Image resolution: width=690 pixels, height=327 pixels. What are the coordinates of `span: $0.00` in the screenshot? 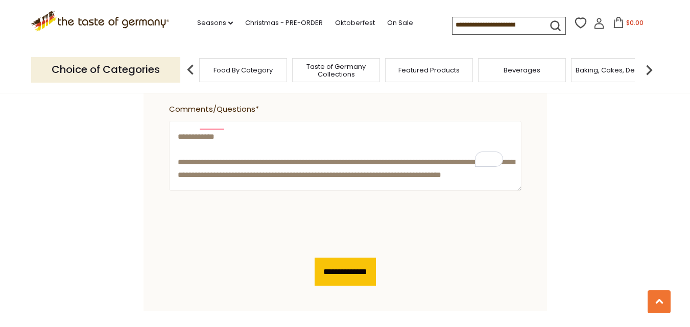 It's located at (635, 22).